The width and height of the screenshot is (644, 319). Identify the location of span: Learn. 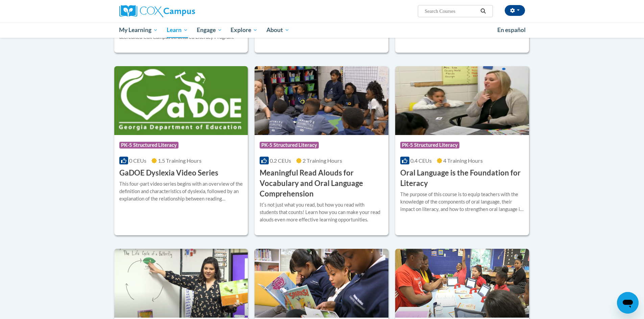
(177, 30).